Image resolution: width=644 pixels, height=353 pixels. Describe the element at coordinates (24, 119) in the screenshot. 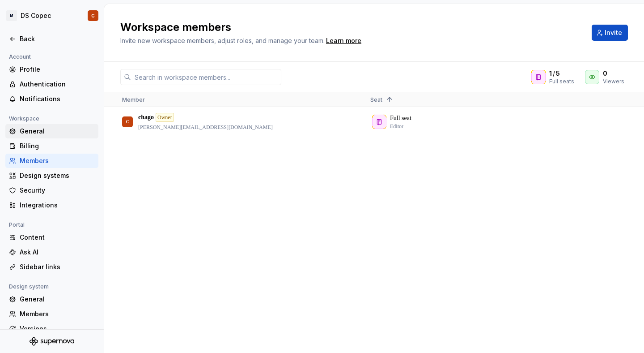

I see `div: Workspace` at that location.